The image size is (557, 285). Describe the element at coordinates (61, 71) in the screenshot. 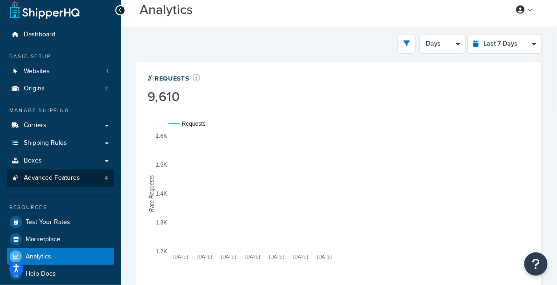

I see `a: Websites1` at that location.